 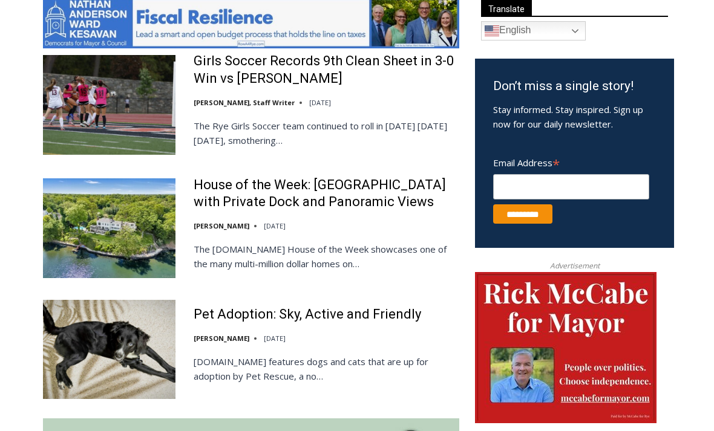 I want to click on img: House of the Week: Historic Rye Waterfront Estate with Private Dock and Panoramic Views, so click(x=109, y=228).